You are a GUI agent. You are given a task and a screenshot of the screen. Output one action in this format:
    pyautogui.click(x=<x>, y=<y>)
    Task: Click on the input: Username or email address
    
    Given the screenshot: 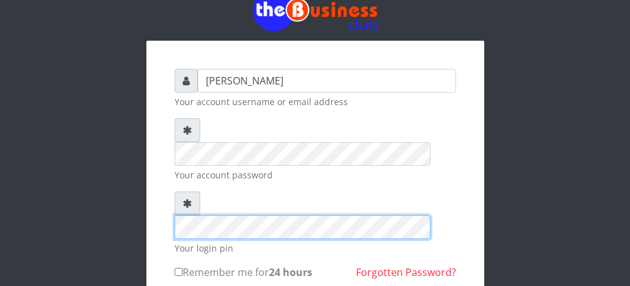 What is the action you would take?
    pyautogui.click(x=326, y=81)
    